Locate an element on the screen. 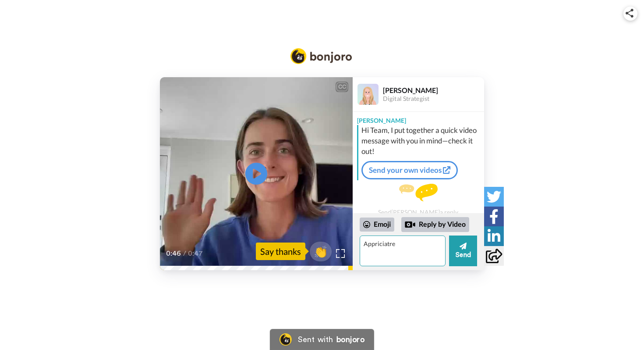 This screenshot has width=644, height=350. div: Hi Team, I put together a quick video message with you in mind—check it out! is located at coordinates (422, 141).